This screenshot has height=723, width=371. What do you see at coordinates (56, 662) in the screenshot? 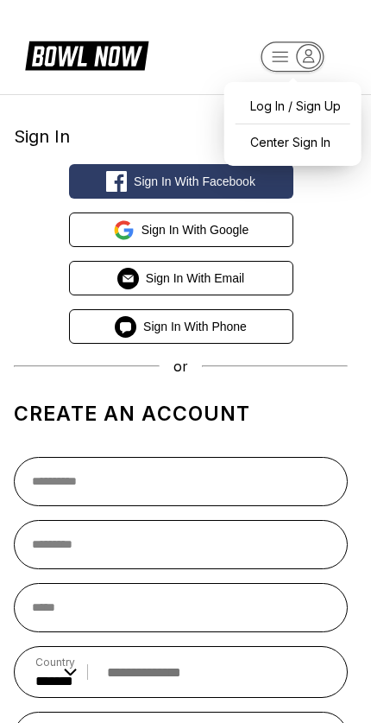
I see `label: Country` at bounding box center [56, 662].